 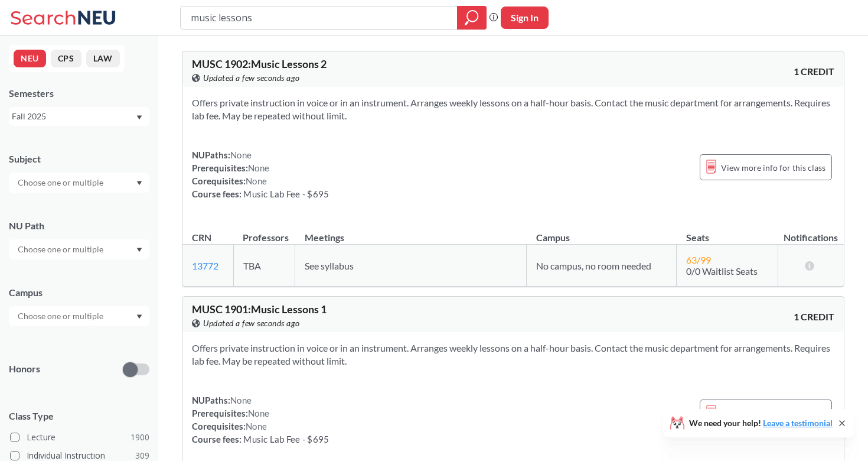 What do you see at coordinates (79, 116) in the screenshot?
I see `div: Fall 2025Dropdown arrow` at bounding box center [79, 116].